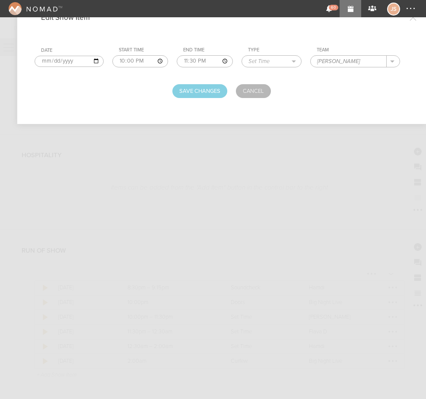 The image size is (426, 399). Describe the element at coordinates (358, 50) in the screenshot. I see `div: Team` at that location.